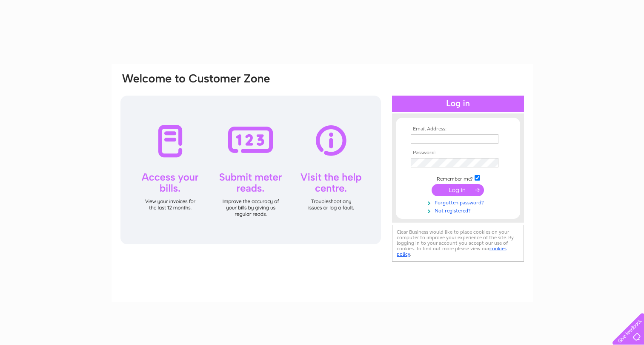 The height and width of the screenshot is (345, 644). I want to click on div: Clear Business would like to place cookies on your computer to improve your experience of the sit..., so click(458, 243).